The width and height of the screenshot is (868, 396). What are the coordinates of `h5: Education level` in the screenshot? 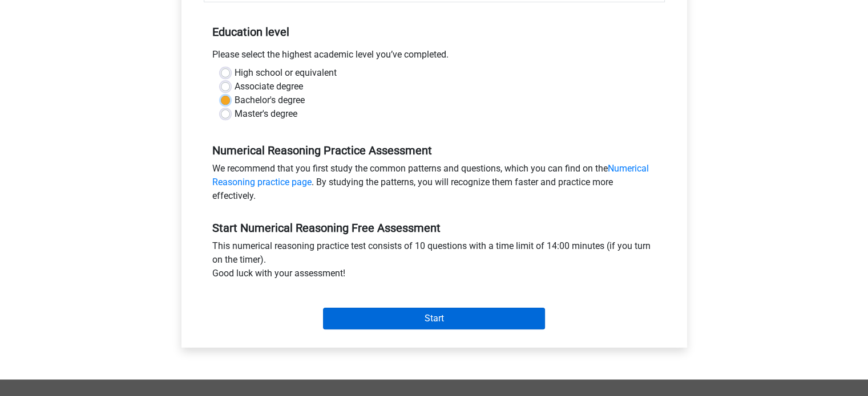 It's located at (434, 32).